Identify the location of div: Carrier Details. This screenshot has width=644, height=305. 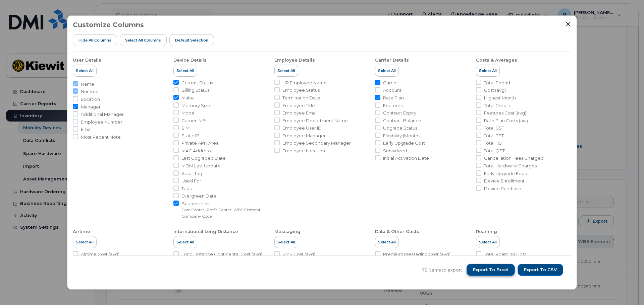
(392, 61).